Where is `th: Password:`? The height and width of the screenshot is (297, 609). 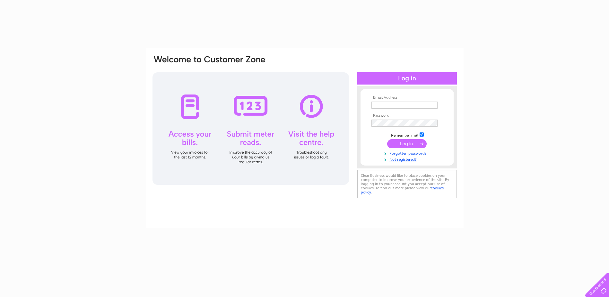
th: Password: is located at coordinates (407, 116).